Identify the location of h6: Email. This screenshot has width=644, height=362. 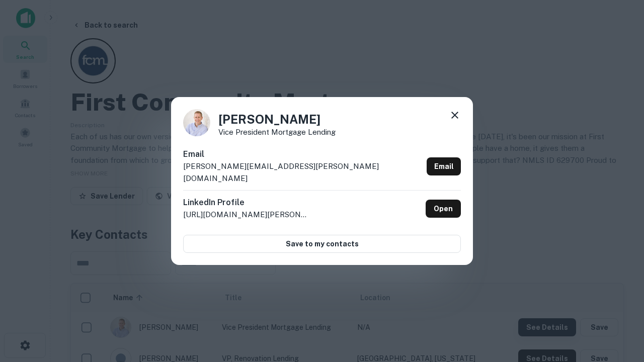
(303, 154).